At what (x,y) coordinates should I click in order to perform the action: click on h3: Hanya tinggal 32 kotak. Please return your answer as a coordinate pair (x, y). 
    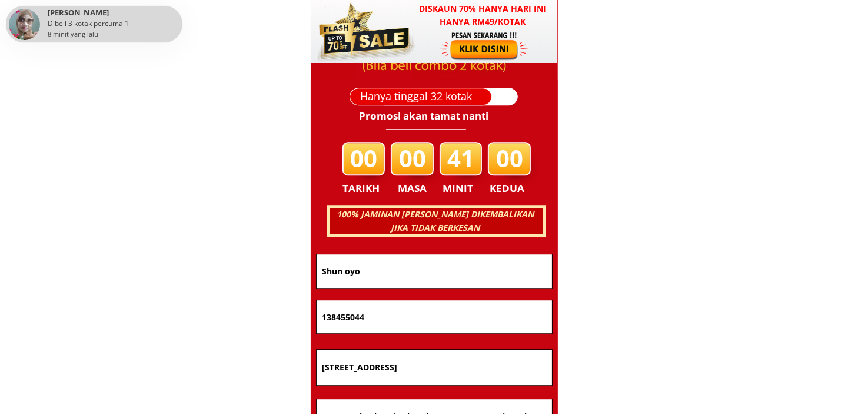
    Looking at the image, I should click on (419, 96).